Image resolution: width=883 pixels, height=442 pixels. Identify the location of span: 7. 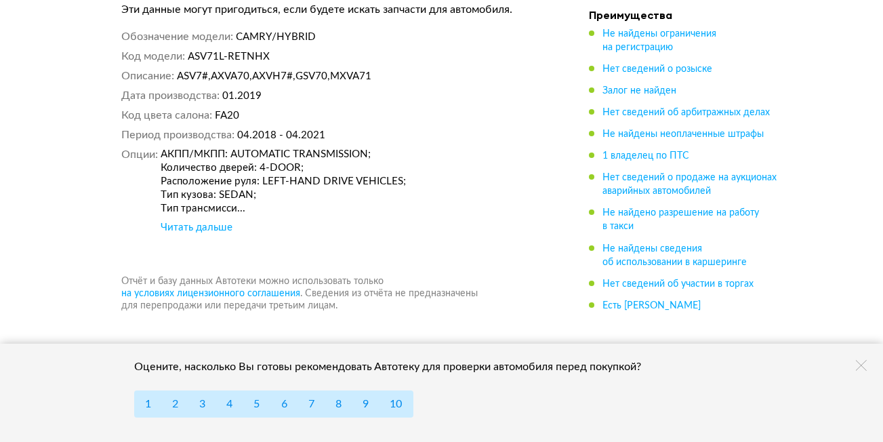
(311, 404).